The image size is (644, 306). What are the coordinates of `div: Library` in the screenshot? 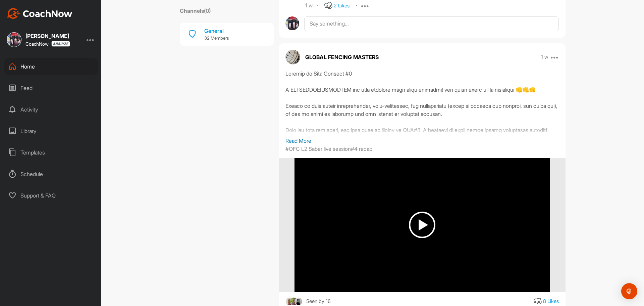 It's located at (51, 131).